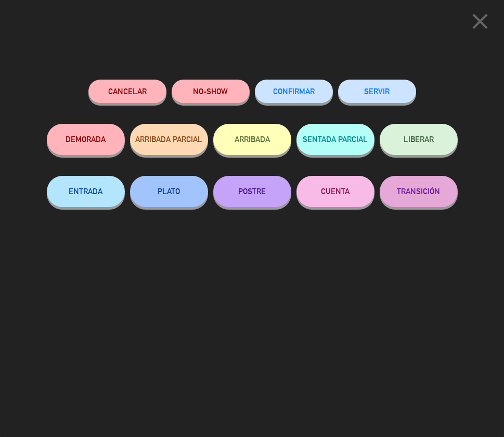 This screenshot has height=437, width=504. I want to click on button: NO-SHOW, so click(211, 91).